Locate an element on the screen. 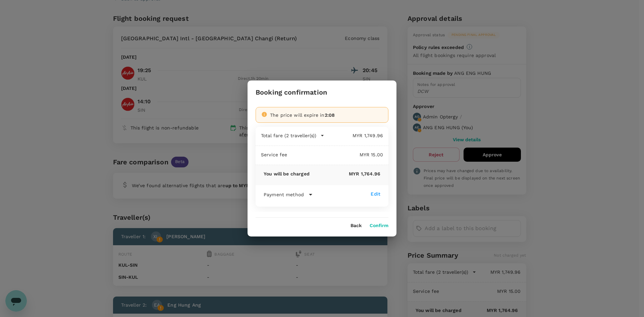 The height and width of the screenshot is (317, 644). p: Service fee is located at coordinates (274, 155).